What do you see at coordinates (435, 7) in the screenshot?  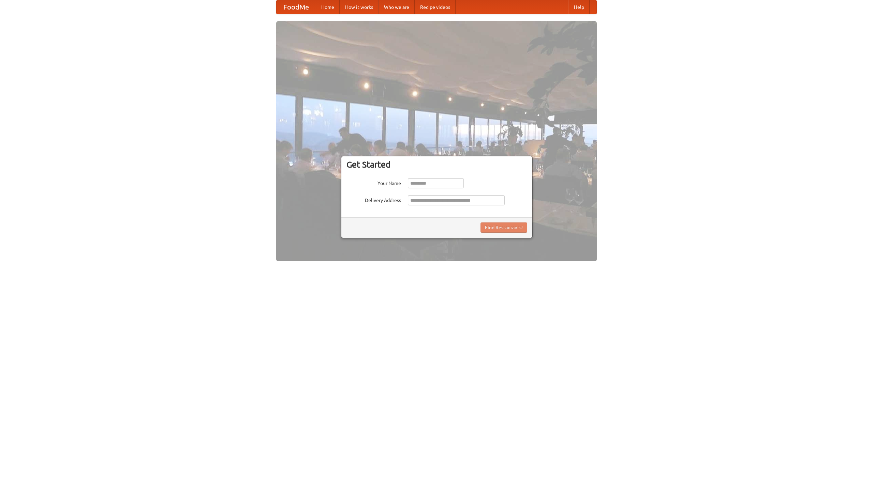 I see `a: Recipe videos` at bounding box center [435, 7].